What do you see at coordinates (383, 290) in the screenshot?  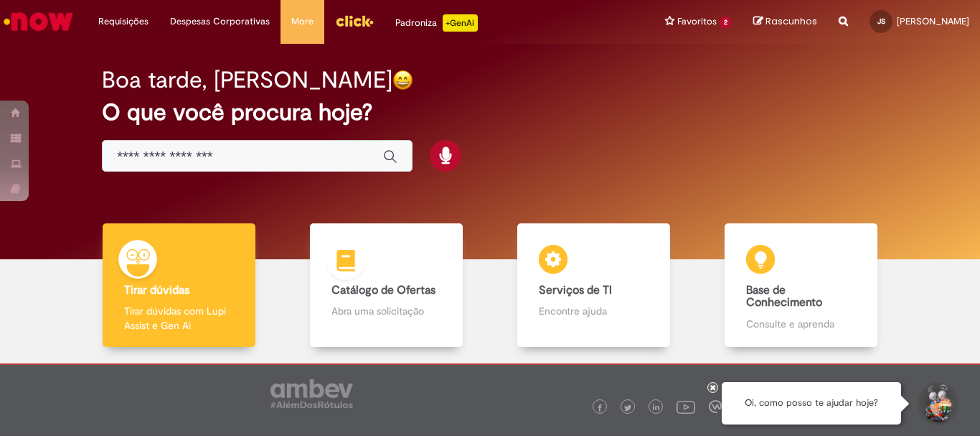 I see `b: Catálogo de Ofertas` at bounding box center [383, 290].